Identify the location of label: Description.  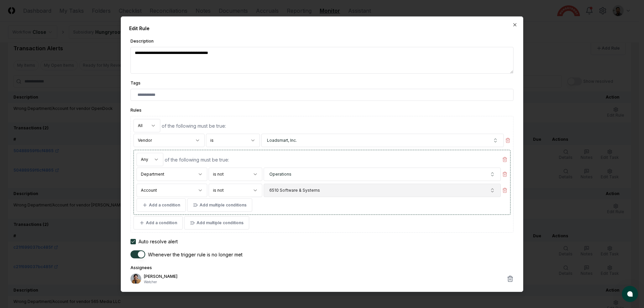
(142, 41).